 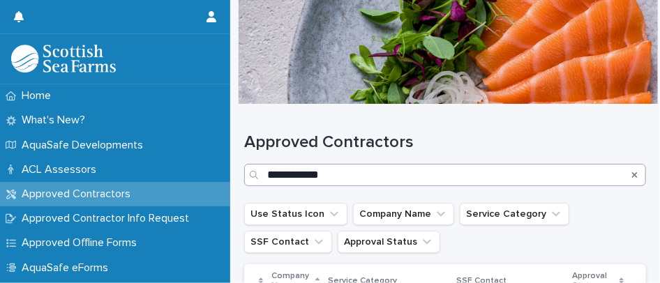 I want to click on button: SSF Contact, so click(x=288, y=242).